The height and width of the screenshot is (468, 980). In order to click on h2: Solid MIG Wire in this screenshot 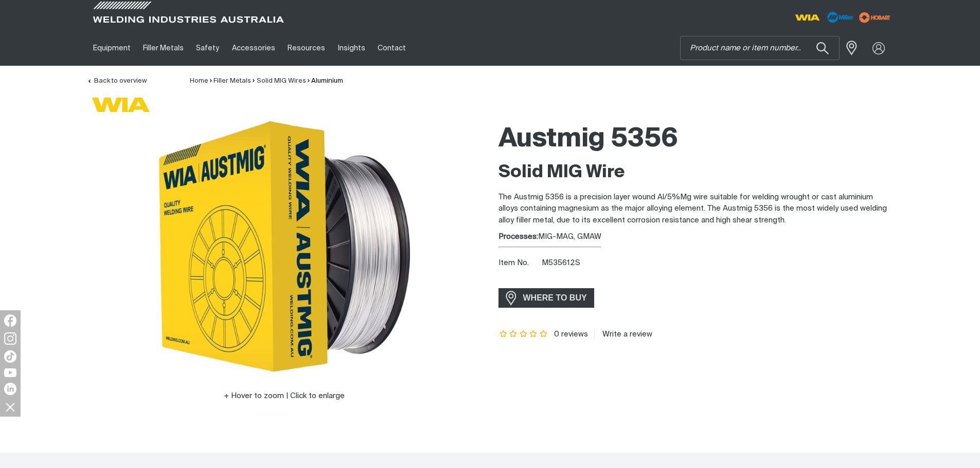, I will do `click(696, 173)`.